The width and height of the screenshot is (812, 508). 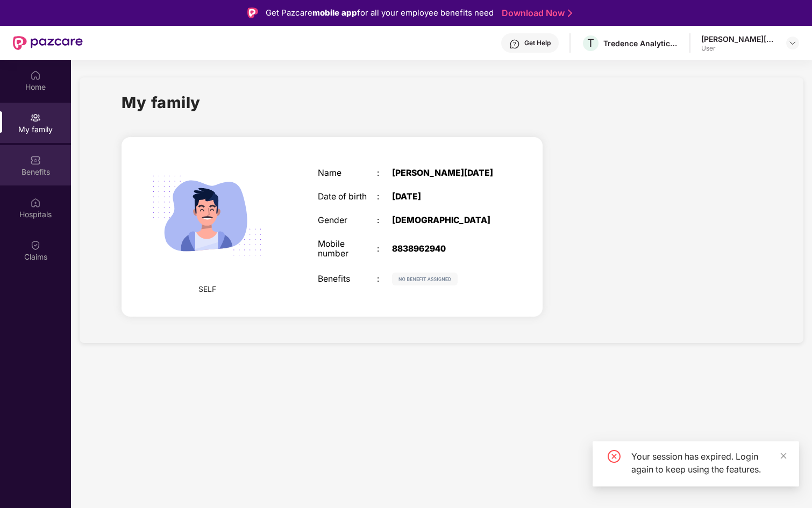 I want to click on a: Download Now, so click(x=535, y=13).